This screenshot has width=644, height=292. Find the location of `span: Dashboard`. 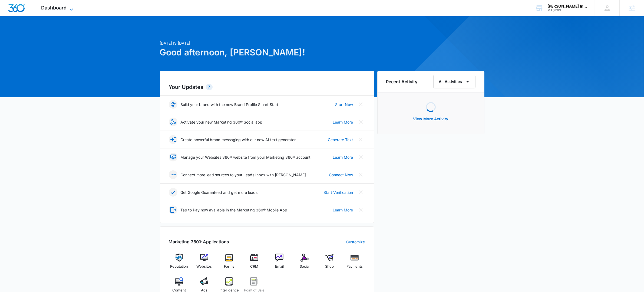

span: Dashboard is located at coordinates (54, 7).